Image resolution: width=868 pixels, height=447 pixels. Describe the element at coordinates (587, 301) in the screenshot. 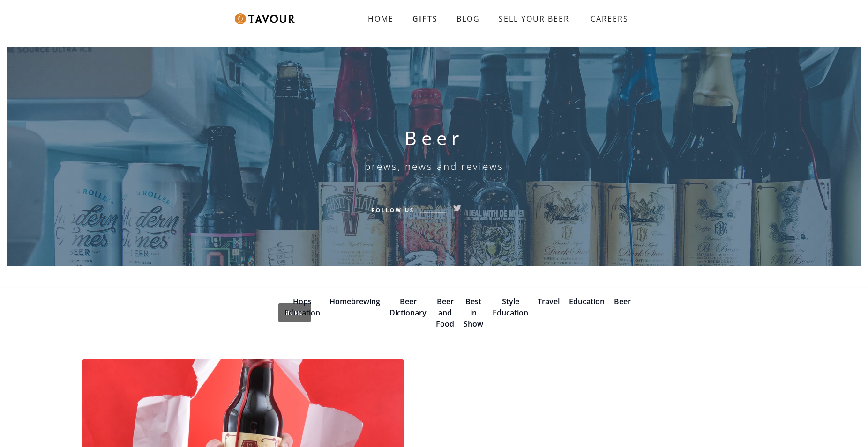

I see `a: Education` at that location.